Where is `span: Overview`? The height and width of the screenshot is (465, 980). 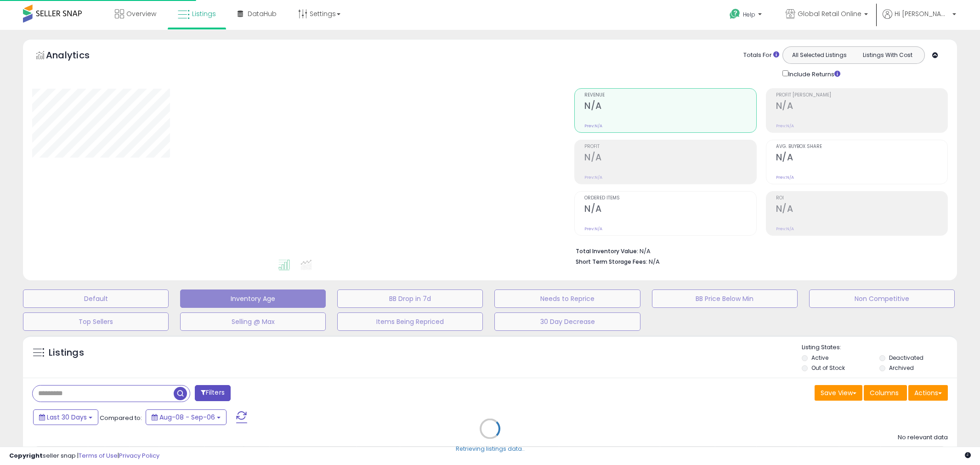 span: Overview is located at coordinates (141, 14).